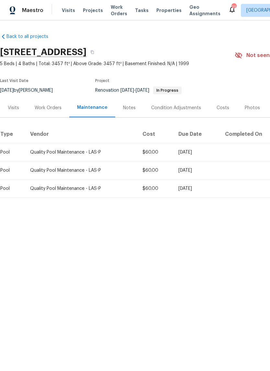 The image size is (270, 371). I want to click on span: Geo Assignments, so click(205, 10).